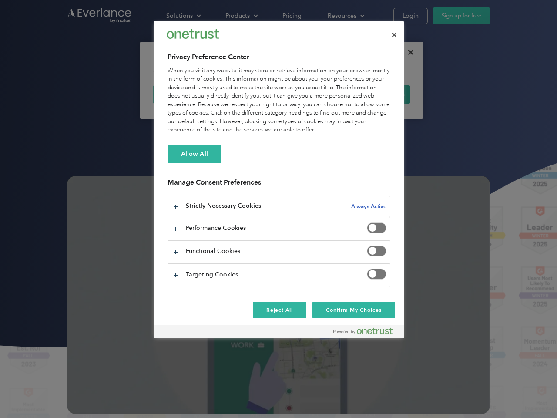 The width and height of the screenshot is (557, 418). I want to click on h3: Manage Consent Preferences, so click(279, 185).